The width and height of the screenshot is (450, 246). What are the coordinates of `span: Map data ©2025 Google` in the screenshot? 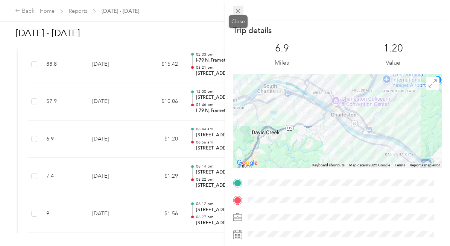 It's located at (369, 165).